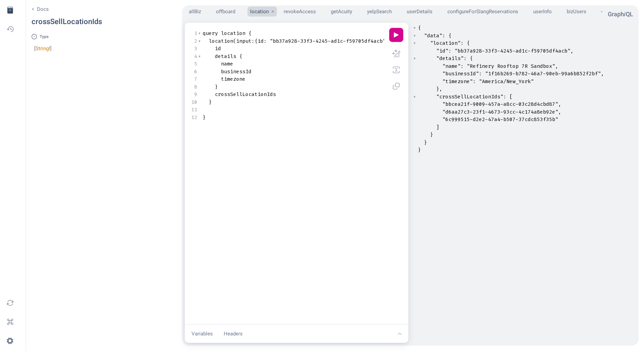 This screenshot has width=644, height=351. What do you see at coordinates (378, 12) in the screenshot?
I see `button: yelpSearch` at bounding box center [378, 12].